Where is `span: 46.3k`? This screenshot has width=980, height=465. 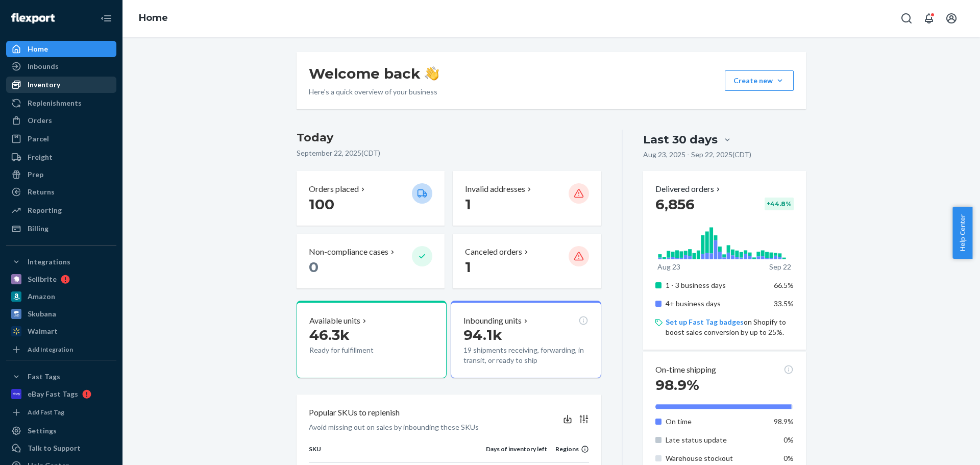 span: 46.3k is located at coordinates (329, 335).